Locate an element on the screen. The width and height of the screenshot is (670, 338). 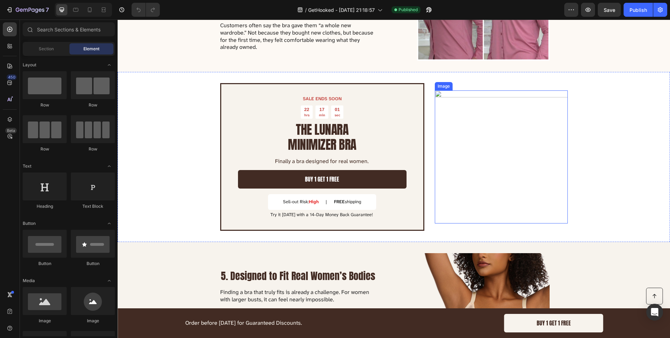
p: Sell-out Risk: is located at coordinates (183, 182).